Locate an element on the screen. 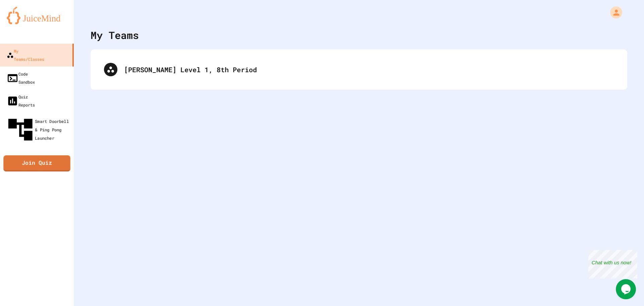 The image size is (644, 306). img: logo-orange.svg is located at coordinates (37, 16).